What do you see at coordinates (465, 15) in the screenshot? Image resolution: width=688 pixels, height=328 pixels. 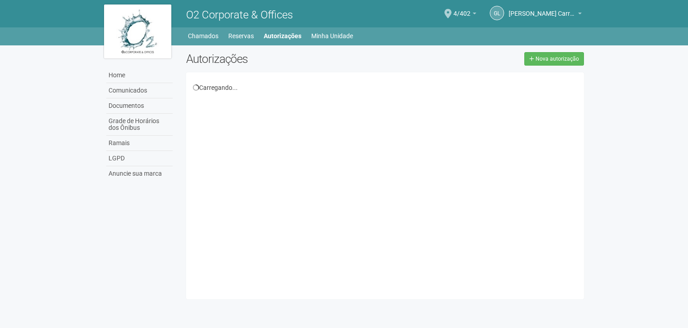 I see `a: 4/402` at bounding box center [465, 15].